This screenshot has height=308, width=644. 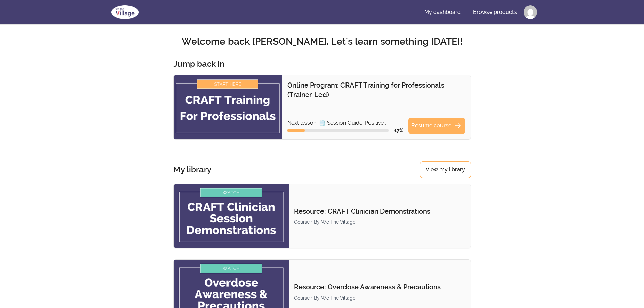 I want to click on nav: Main, so click(x=478, y=12).